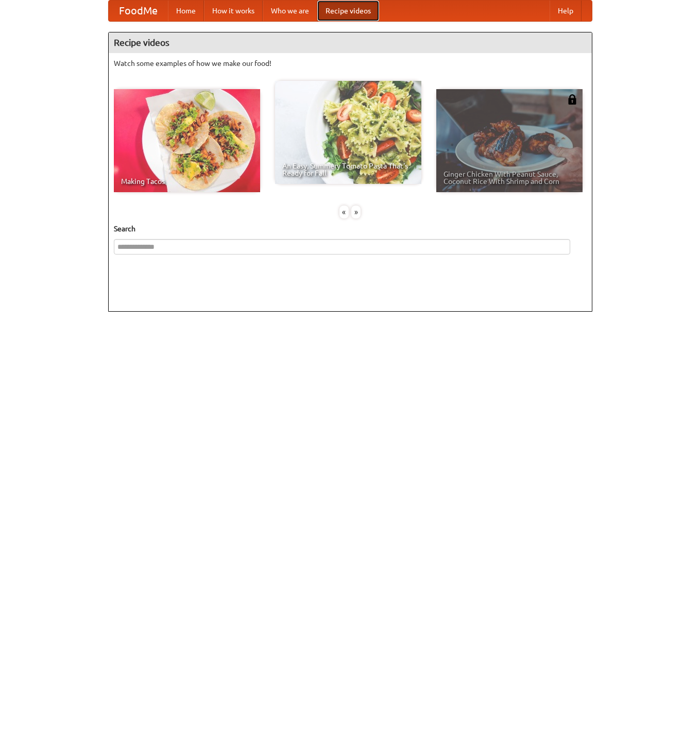  What do you see at coordinates (350, 63) in the screenshot?
I see `p: Watch some examples of how we make our food!` at bounding box center [350, 63].